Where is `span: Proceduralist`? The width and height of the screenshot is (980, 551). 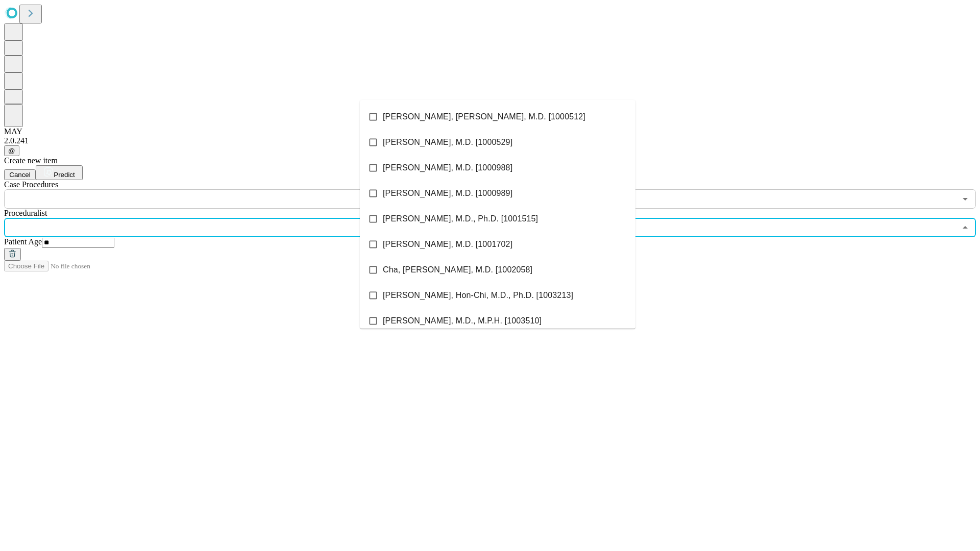 span: Proceduralist is located at coordinates (26, 213).